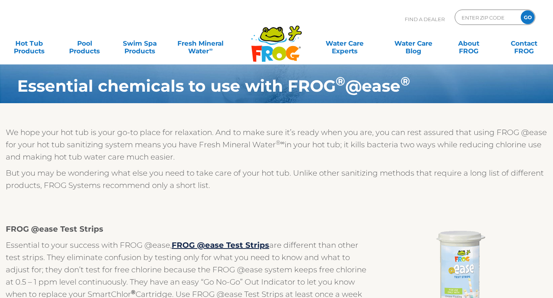 Image resolution: width=553 pixels, height=298 pixels. Describe the element at coordinates (276, 179) in the screenshot. I see `p: But you may be wondering what else you need to take care of your hot tub. Unlike other sanitizing...` at that location.